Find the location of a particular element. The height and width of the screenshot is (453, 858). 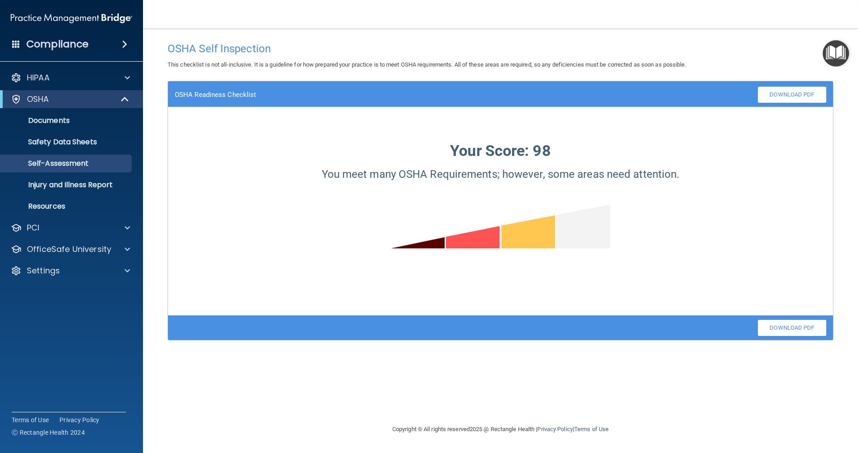

a: Settings is located at coordinates (70, 271).